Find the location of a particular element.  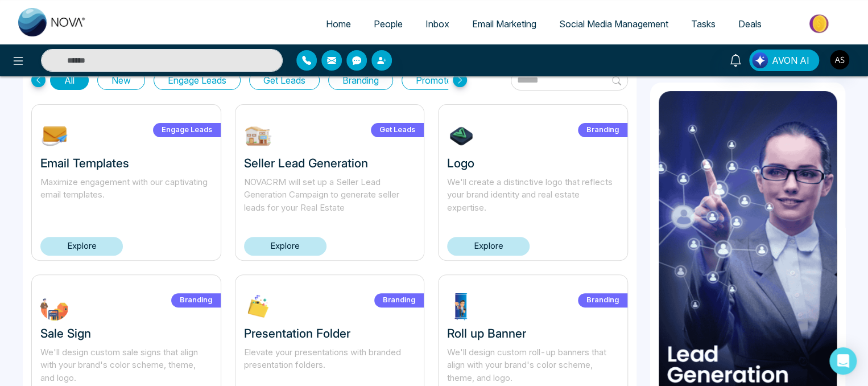

a: Email Marketing is located at coordinates (504, 24).